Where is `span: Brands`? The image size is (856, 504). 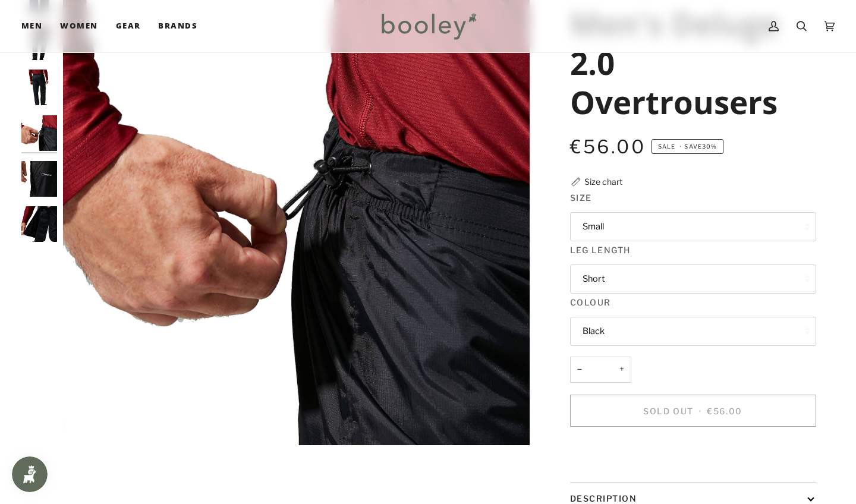
span: Brands is located at coordinates (178, 26).